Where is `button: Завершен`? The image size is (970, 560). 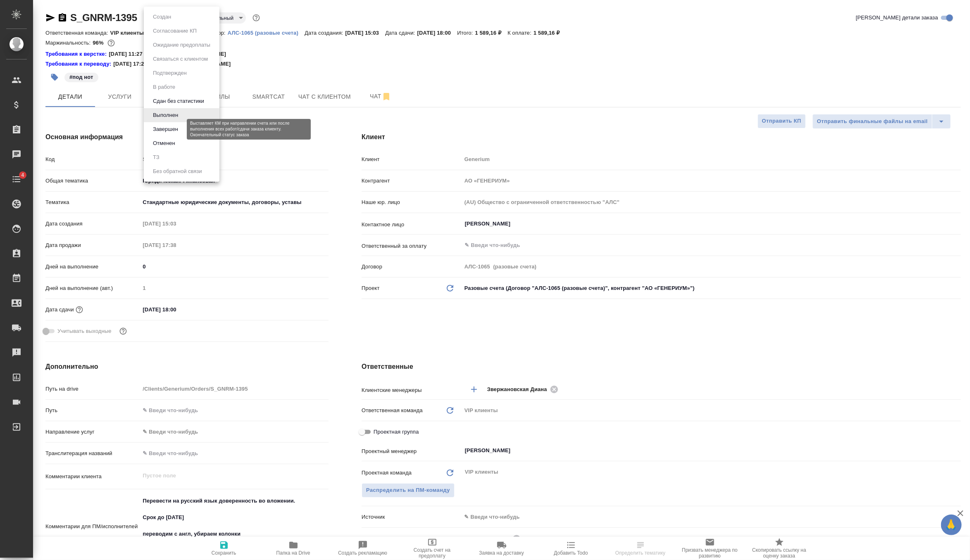
button: Завершен is located at coordinates (166, 130).